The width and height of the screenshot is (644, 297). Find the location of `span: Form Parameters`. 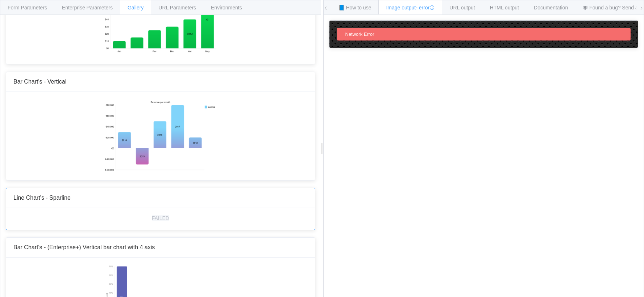

span: Form Parameters is located at coordinates (27, 7).